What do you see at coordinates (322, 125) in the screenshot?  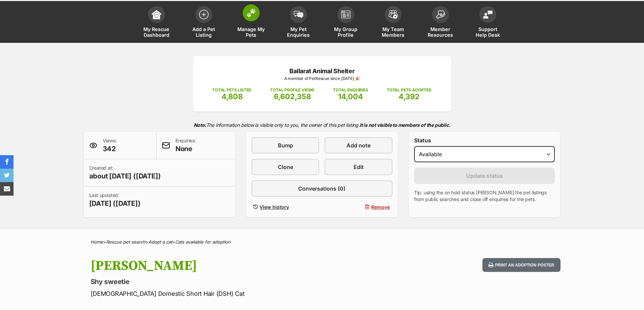 I see `p: The information below is visible only to you, the owner of this pet listing.` at bounding box center [322, 125].